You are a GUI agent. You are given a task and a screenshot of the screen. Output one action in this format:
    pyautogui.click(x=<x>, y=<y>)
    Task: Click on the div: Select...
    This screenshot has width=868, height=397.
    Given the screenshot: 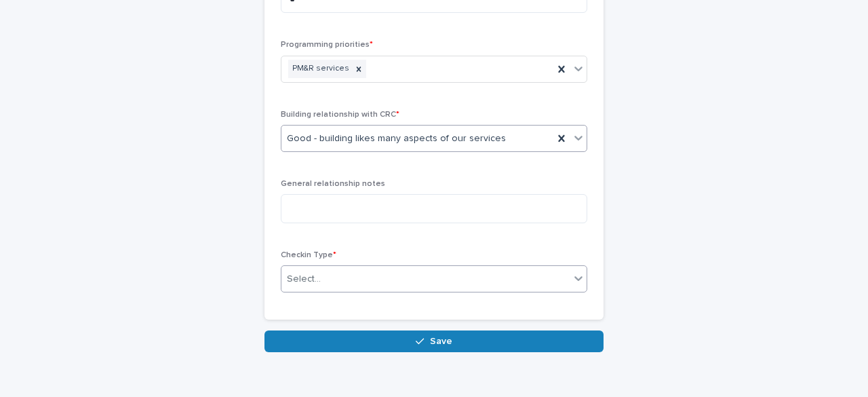 What is the action you would take?
    pyautogui.click(x=304, y=279)
    